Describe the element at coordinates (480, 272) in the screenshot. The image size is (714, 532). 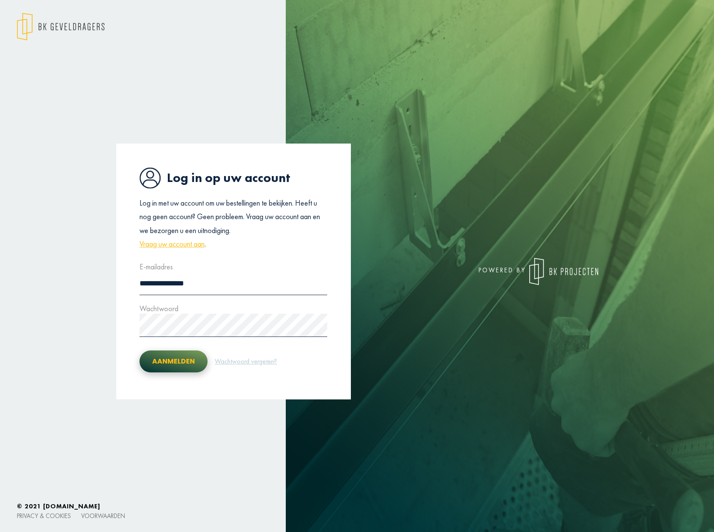
I see `div: powered by` at that location.